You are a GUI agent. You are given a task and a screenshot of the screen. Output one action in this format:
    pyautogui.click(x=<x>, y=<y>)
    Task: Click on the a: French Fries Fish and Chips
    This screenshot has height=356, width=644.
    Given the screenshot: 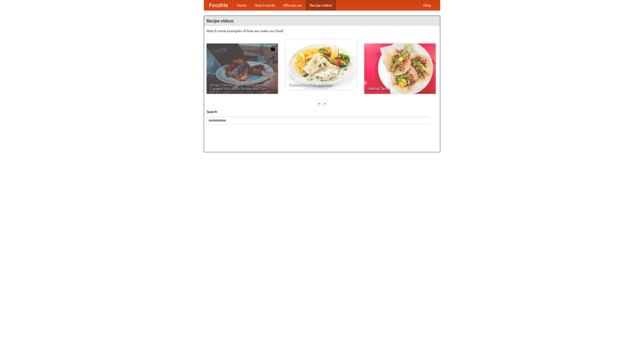 What is the action you would take?
    pyautogui.click(x=321, y=64)
    